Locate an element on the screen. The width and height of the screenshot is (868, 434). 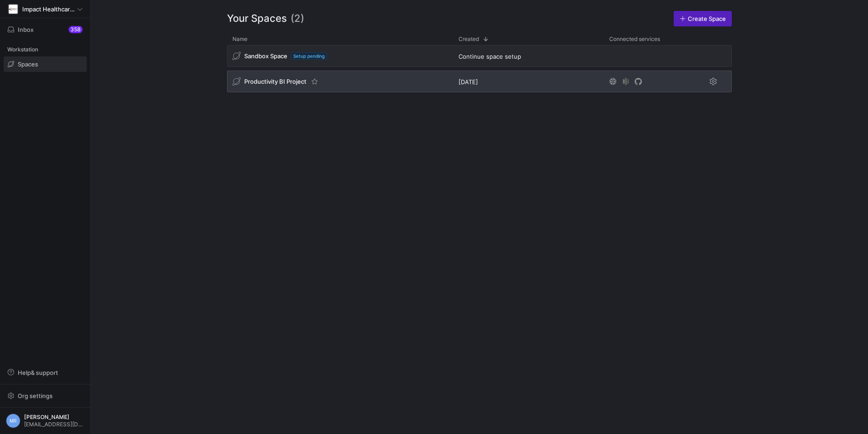
span: Create Space is located at coordinates (707, 19).